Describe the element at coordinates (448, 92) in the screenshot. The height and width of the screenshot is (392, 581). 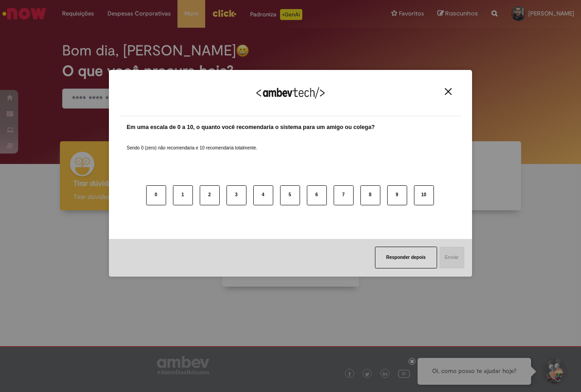
I see `img: Close` at that location.